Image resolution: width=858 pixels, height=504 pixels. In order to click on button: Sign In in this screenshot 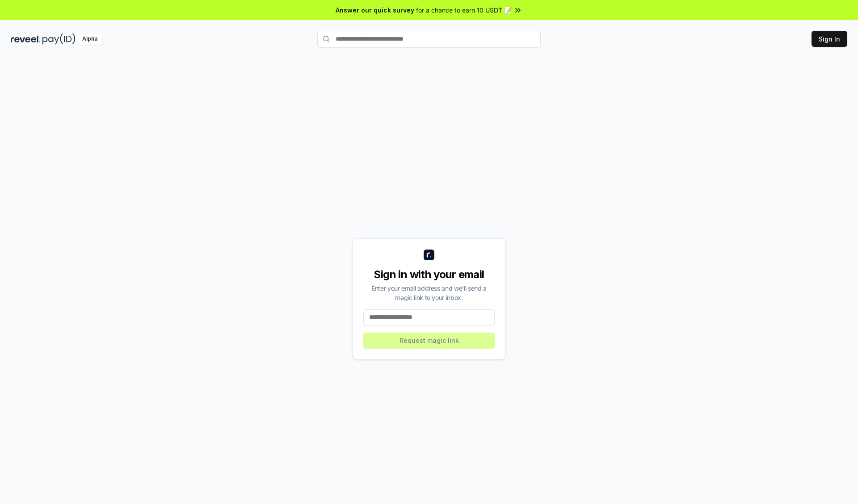, I will do `click(830, 39)`.